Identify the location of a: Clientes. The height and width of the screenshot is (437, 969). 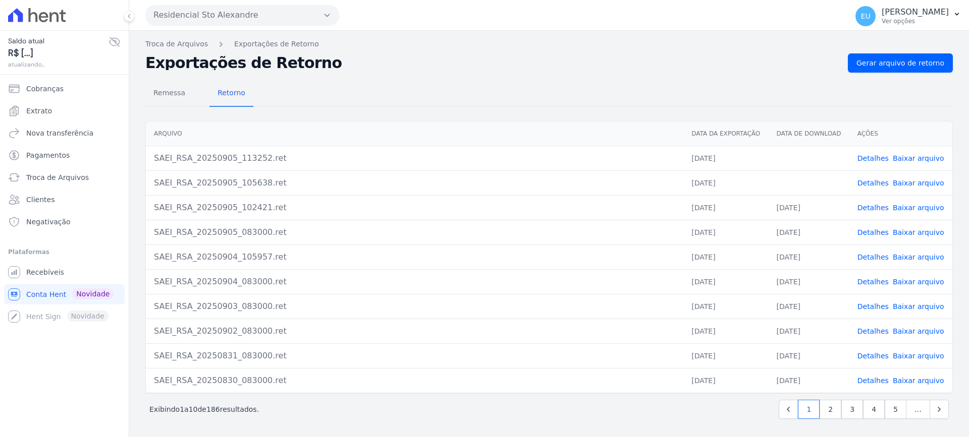
(64, 200).